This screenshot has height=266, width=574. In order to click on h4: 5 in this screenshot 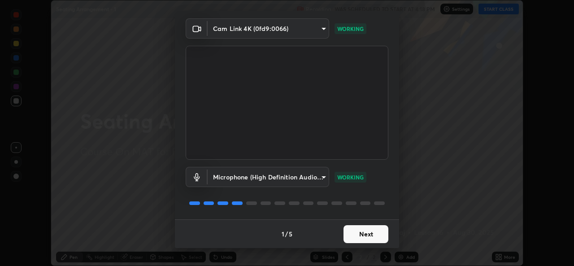, I will do `click(290, 234)`.